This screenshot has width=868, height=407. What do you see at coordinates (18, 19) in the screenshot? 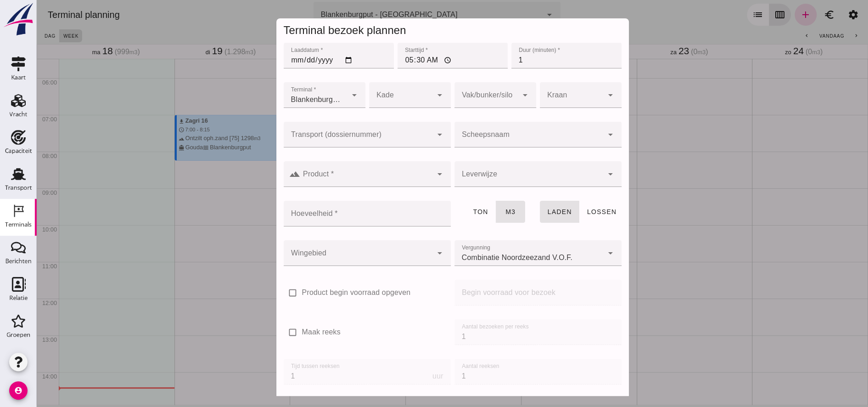
I see `img: logo-small.a267ee39.svg` at bounding box center [18, 19].